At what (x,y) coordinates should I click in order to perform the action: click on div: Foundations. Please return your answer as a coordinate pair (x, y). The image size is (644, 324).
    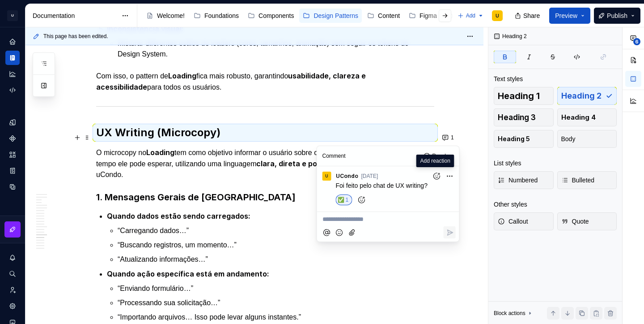
    Looking at the image, I should click on (222, 16).